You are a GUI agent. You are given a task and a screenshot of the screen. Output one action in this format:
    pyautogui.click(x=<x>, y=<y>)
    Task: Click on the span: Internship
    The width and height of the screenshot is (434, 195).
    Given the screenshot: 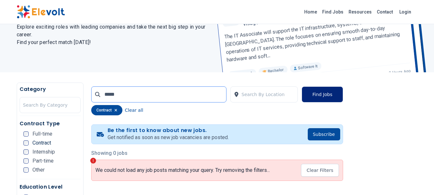 What is the action you would take?
    pyautogui.click(x=44, y=152)
    